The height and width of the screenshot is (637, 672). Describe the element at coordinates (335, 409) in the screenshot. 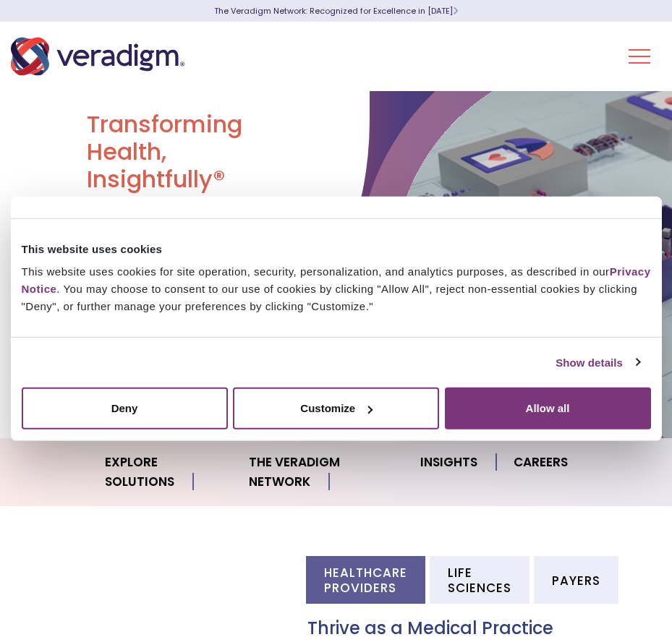

I see `button: Customize` at that location.